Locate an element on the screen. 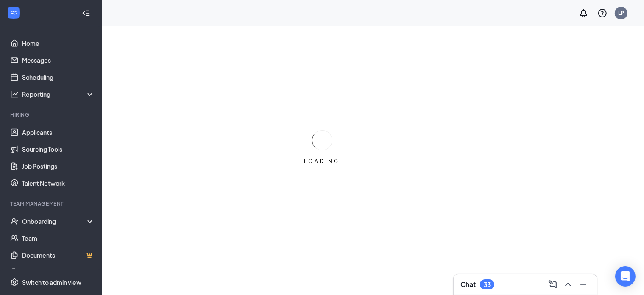 This screenshot has width=644, height=295. button: ComposeMessage is located at coordinates (553, 284).